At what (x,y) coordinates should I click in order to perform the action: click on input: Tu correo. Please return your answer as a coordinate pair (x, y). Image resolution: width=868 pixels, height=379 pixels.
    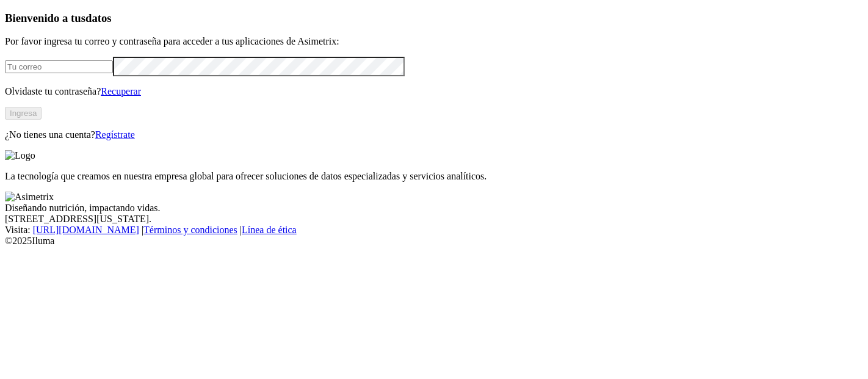
    Looking at the image, I should click on (59, 67).